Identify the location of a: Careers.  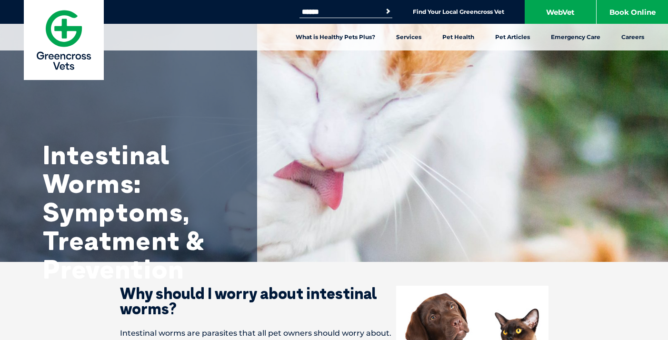
(633, 37).